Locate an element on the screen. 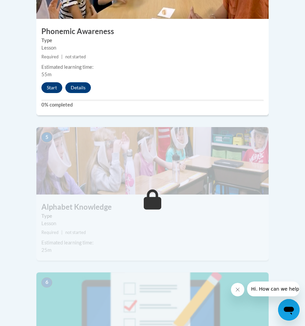 The height and width of the screenshot is (326, 305). label: 0% completed is located at coordinates (153, 105).